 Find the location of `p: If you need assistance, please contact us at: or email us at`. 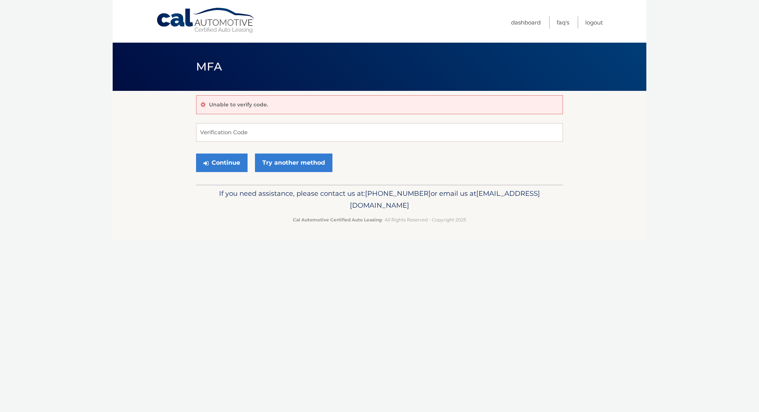

p: If you need assistance, please contact us at: or email us at is located at coordinates (380, 199).